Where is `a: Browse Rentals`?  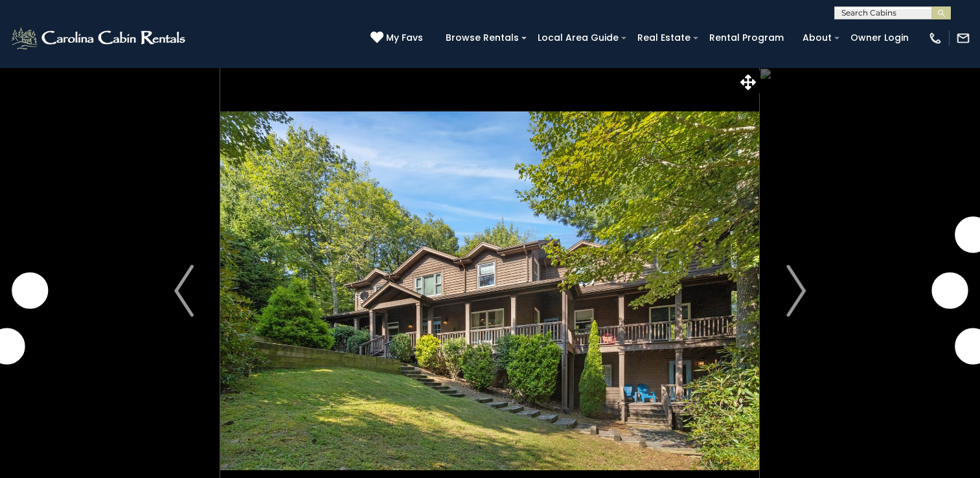
a: Browse Rentals is located at coordinates (482, 37).